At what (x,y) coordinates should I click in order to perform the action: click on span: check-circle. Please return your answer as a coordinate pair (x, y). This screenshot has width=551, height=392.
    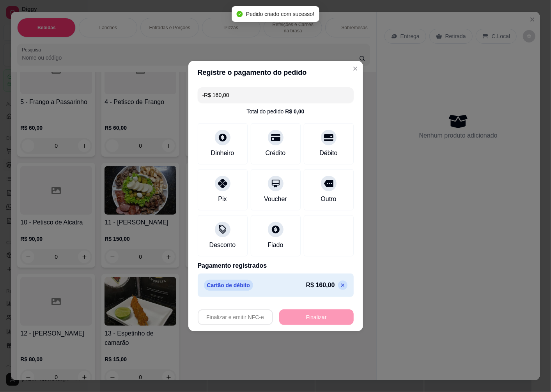
    Looking at the image, I should click on (240, 14).